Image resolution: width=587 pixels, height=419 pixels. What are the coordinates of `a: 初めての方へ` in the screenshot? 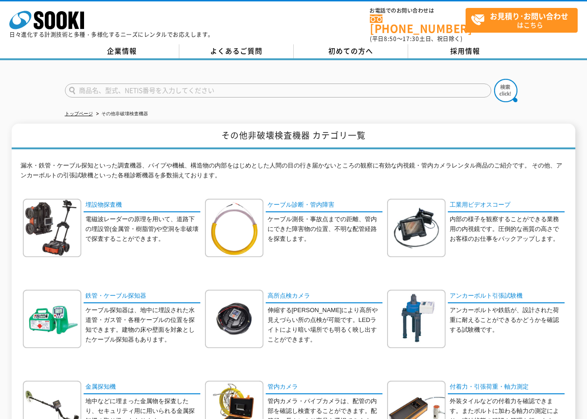 It's located at (350, 51).